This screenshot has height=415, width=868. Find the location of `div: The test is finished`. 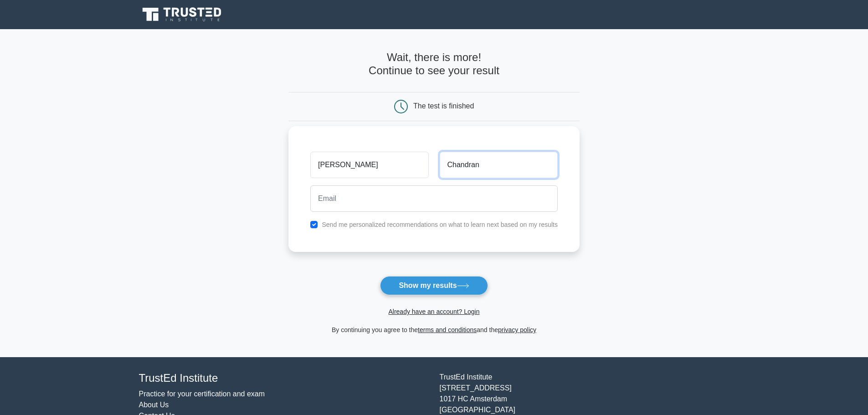

div: The test is finished is located at coordinates (443, 106).